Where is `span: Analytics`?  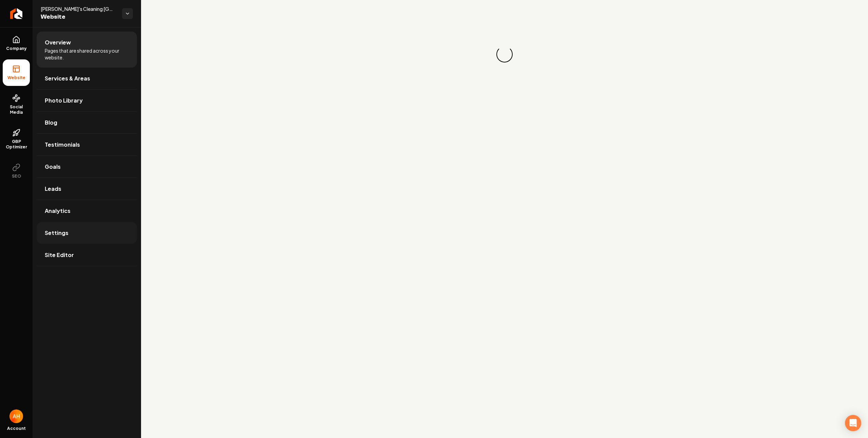
span: Analytics is located at coordinates (57, 211).